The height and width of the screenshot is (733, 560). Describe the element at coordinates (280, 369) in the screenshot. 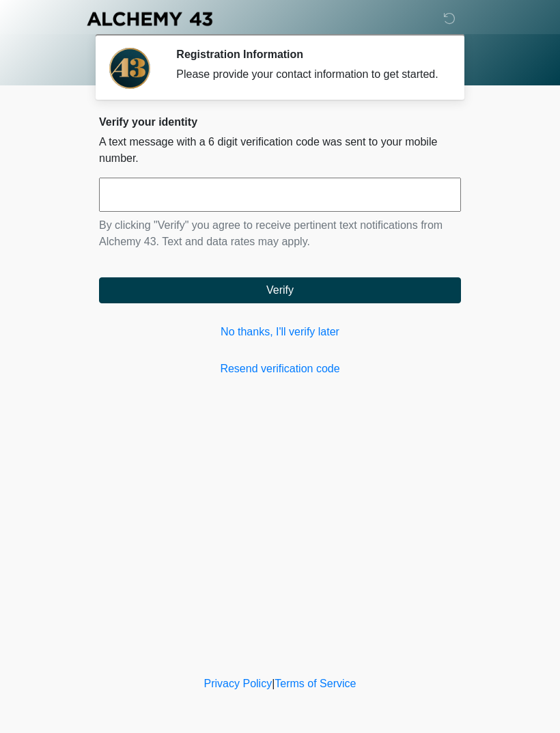

I see `a: Resend verification code` at that location.